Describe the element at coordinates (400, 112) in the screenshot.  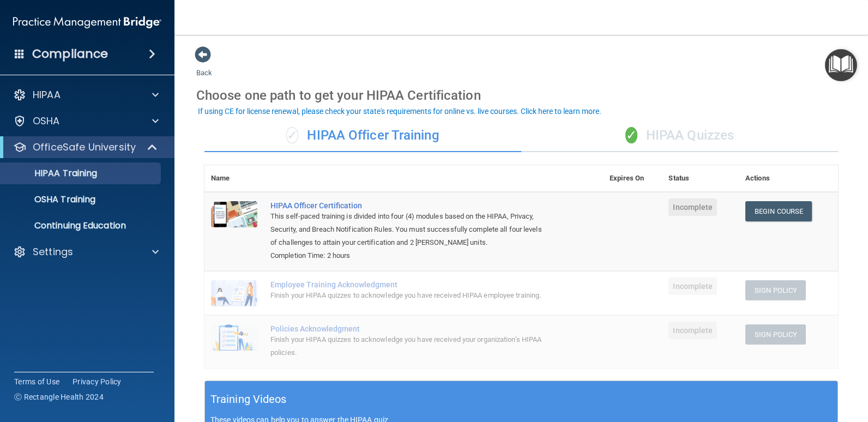
I see `div: If using CE for license renewal, please check your state's requirements for online vs. live cours...` at that location.